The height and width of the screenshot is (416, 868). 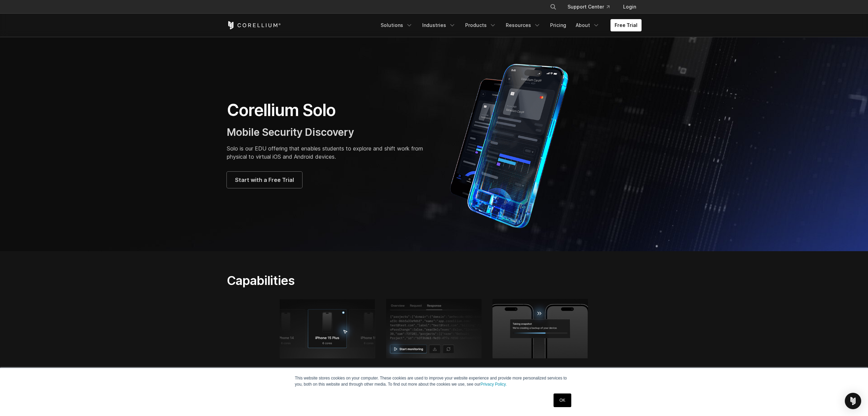 What do you see at coordinates (514, 144) in the screenshot?
I see `img: Corellium Solo for mobile app security solutions` at bounding box center [514, 144].